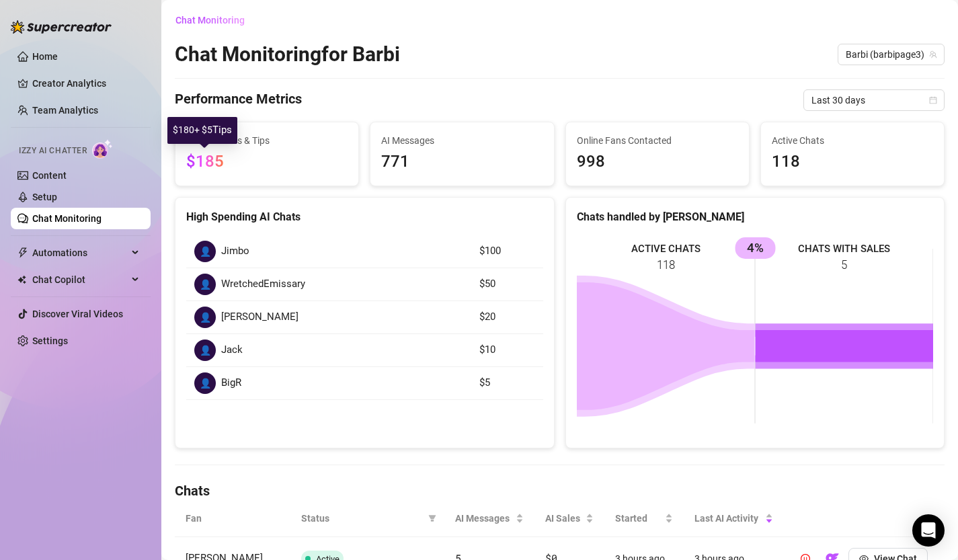 The width and height of the screenshot is (958, 560). I want to click on a: Setup, so click(44, 197).